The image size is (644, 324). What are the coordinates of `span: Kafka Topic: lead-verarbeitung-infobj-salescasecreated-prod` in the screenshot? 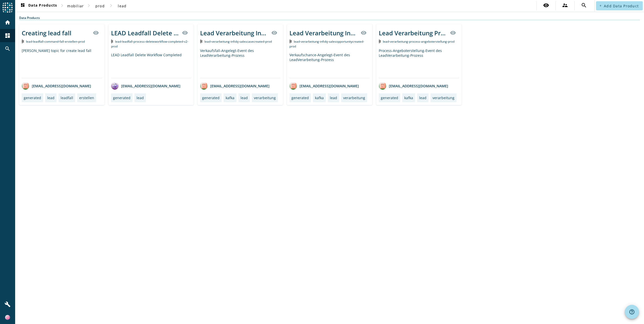 It's located at (238, 41).